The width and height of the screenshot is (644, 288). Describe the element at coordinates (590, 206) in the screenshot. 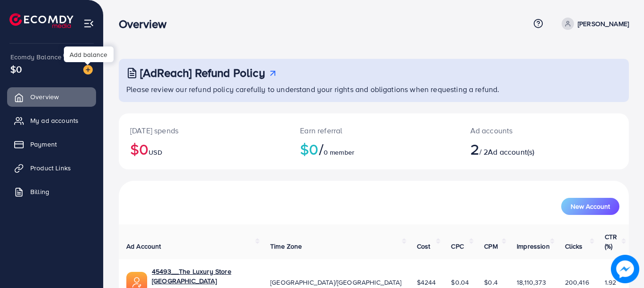

I see `button: New Account` at that location.